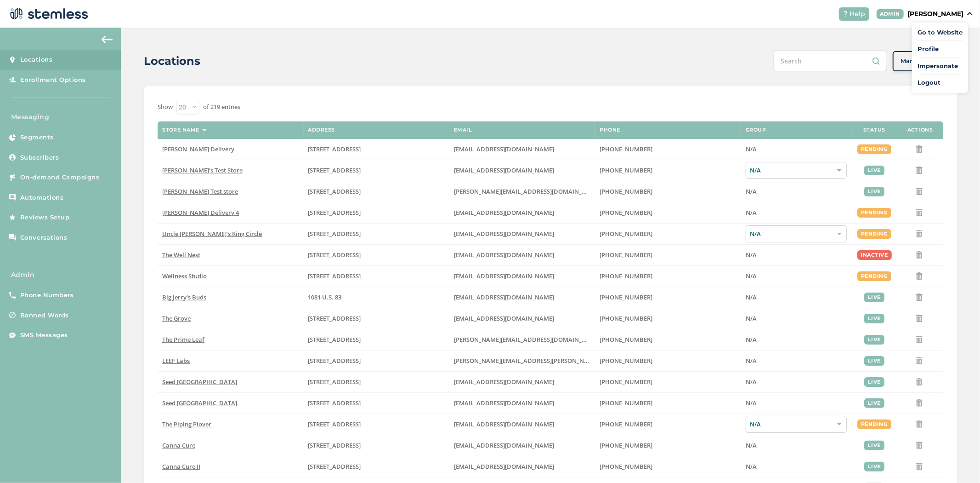 The image size is (980, 483). I want to click on span: 1081 U.S. 83, so click(325, 297).